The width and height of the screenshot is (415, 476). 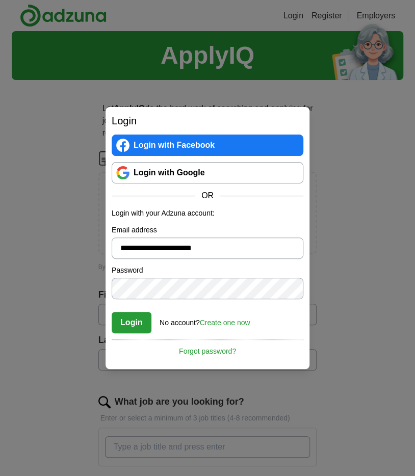 I want to click on a: Create one now, so click(x=225, y=323).